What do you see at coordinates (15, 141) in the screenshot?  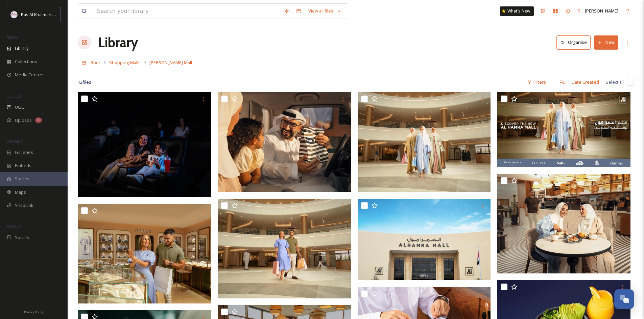 I see `span: WIDGETS` at bounding box center [15, 141].